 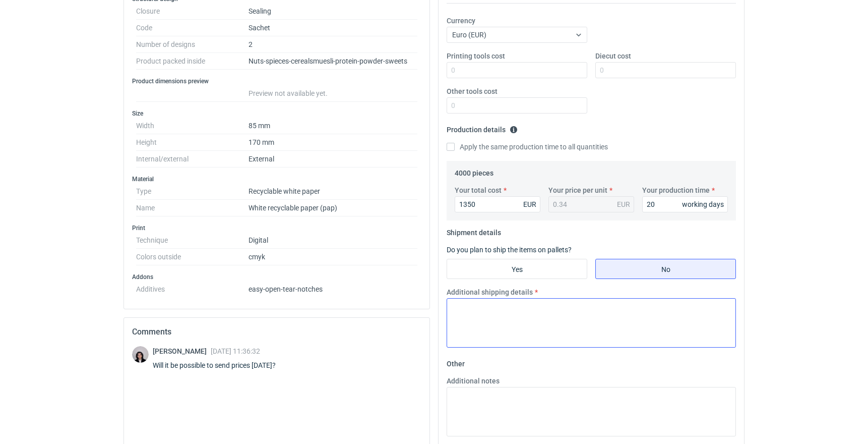 I want to click on label: Apply the same production time to all quantities, so click(x=527, y=147).